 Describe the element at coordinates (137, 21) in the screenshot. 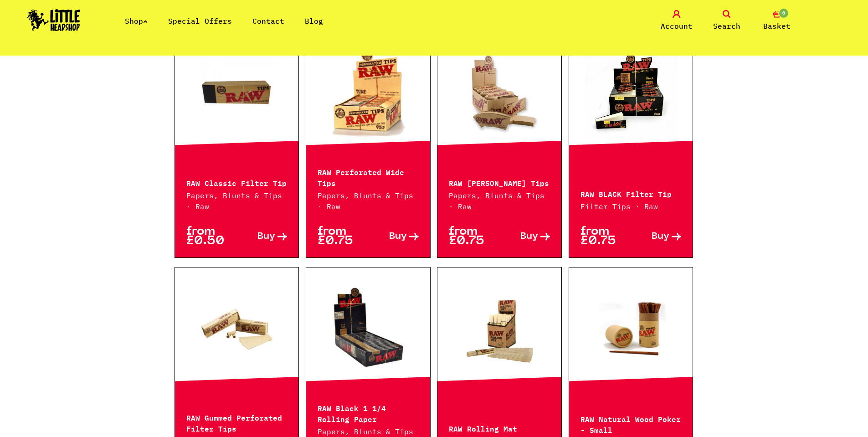

I see `a: Shop` at that location.